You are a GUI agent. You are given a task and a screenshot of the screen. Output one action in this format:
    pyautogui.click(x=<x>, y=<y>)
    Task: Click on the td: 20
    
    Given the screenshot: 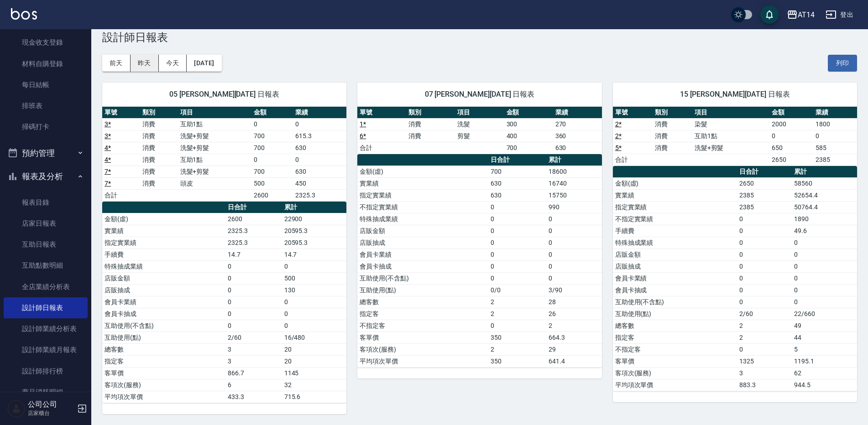 What is the action you would take?
    pyautogui.click(x=314, y=361)
    